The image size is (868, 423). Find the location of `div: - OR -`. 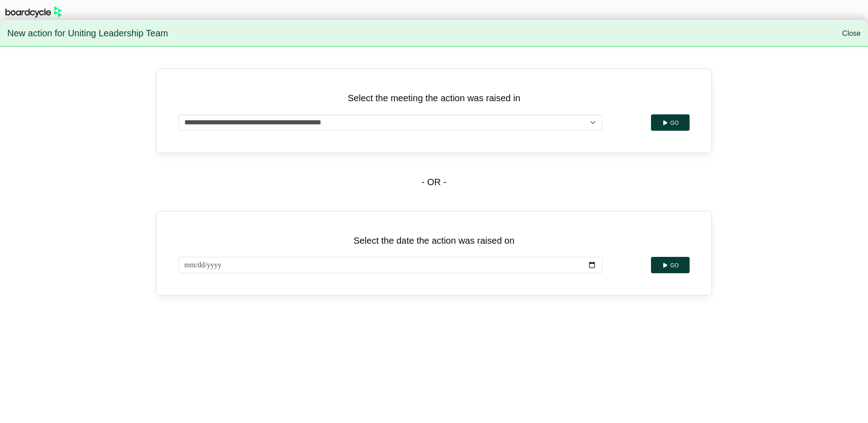

div: - OR - is located at coordinates (434, 182).